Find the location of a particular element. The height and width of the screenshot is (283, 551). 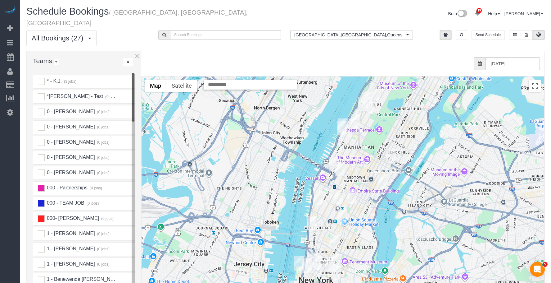

a: Automaid Logo is located at coordinates (10, 11).